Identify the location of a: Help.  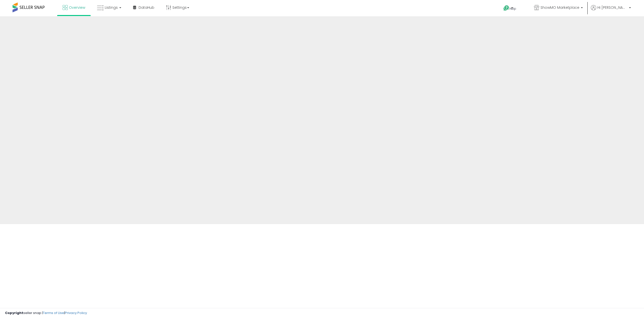
(513, 9).